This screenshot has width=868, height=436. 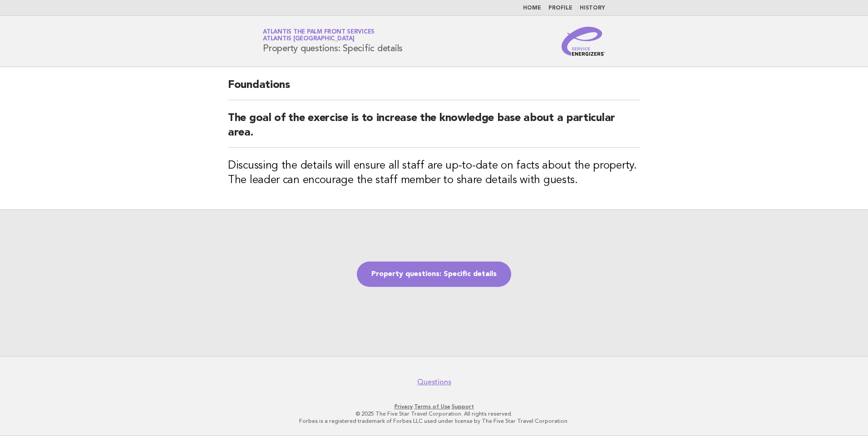 I want to click on a: History, so click(x=593, y=8).